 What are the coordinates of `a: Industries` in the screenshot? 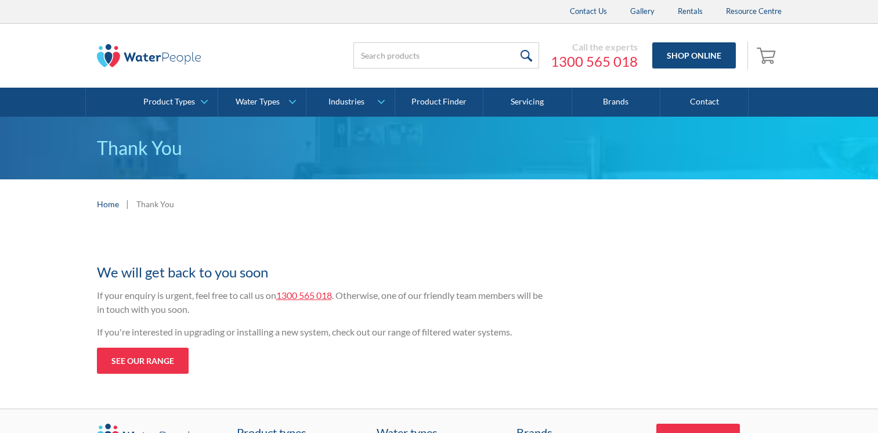 It's located at (350, 102).